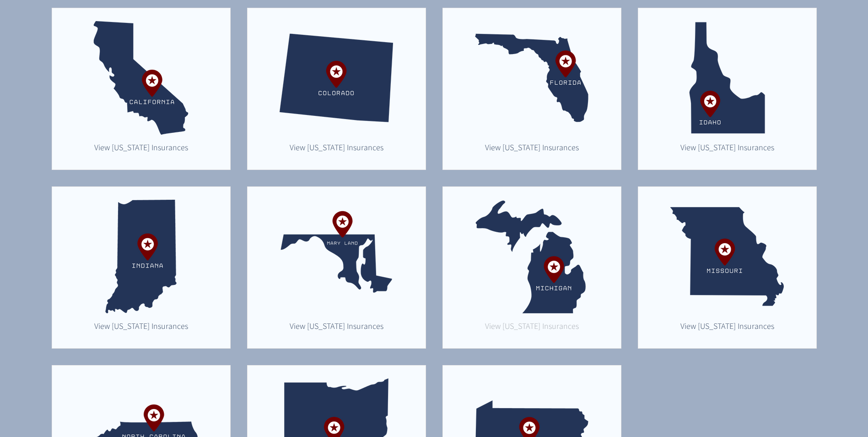 The image size is (868, 437). What do you see at coordinates (727, 325) in the screenshot?
I see `a: View Missouri Insurances` at bounding box center [727, 325].